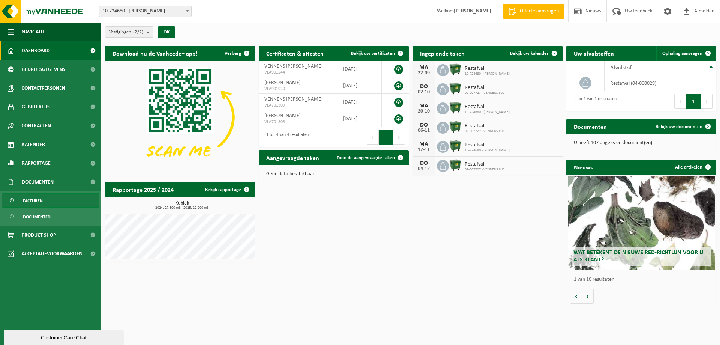  Describe the element at coordinates (33, 144) in the screenshot. I see `span: Kalender` at that location.